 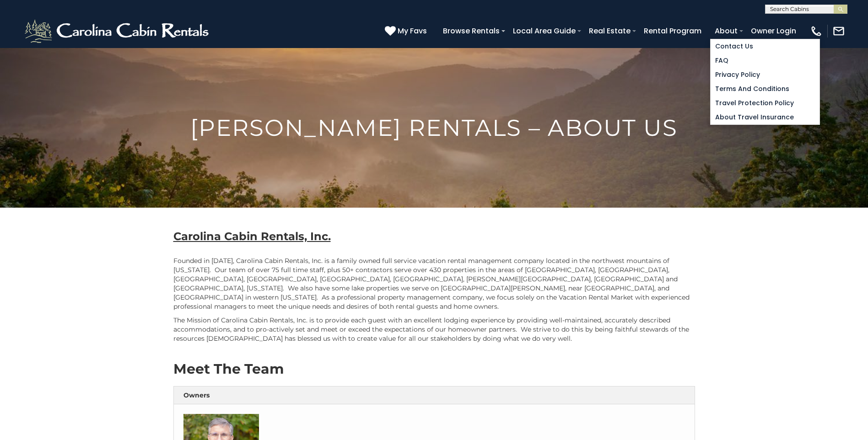 I want to click on a: Rental Program, so click(x=673, y=31).